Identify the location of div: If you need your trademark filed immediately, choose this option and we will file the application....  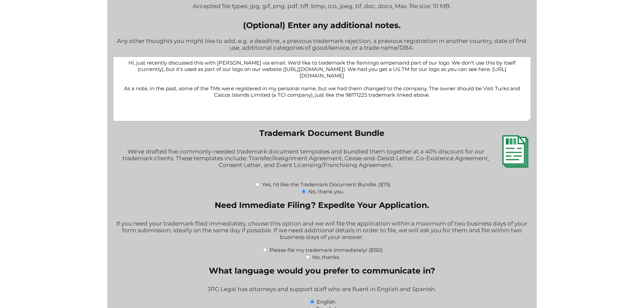
(322, 231).